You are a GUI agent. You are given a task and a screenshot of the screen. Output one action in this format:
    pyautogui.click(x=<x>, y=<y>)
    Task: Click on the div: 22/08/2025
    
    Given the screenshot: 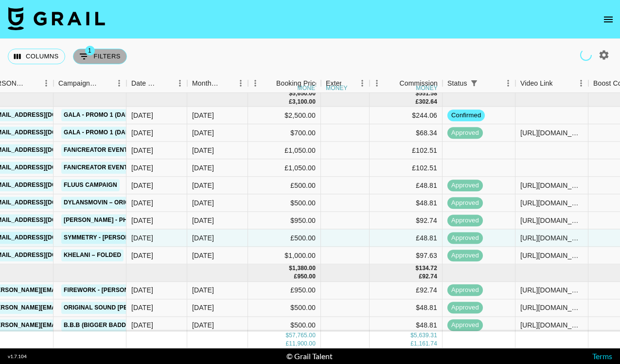 What is the action you would take?
    pyautogui.click(x=142, y=325)
    